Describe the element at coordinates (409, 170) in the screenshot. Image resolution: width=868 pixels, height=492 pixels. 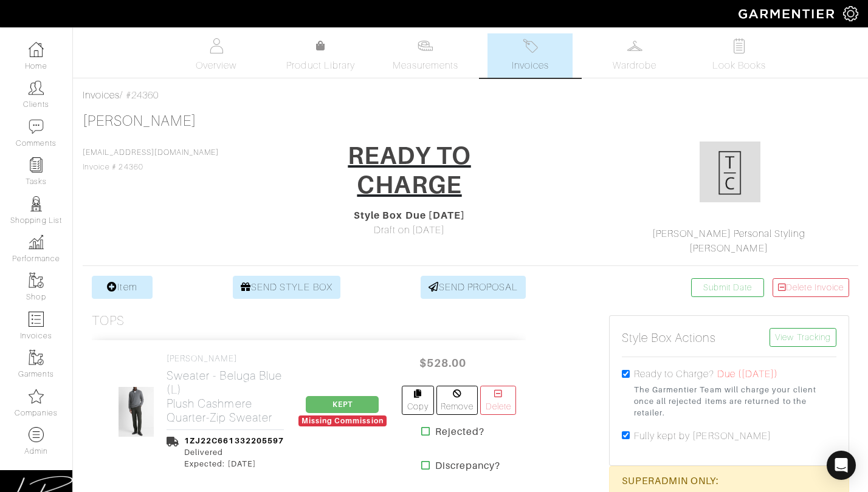
I see `h1: READY TO CHARGE` at that location.